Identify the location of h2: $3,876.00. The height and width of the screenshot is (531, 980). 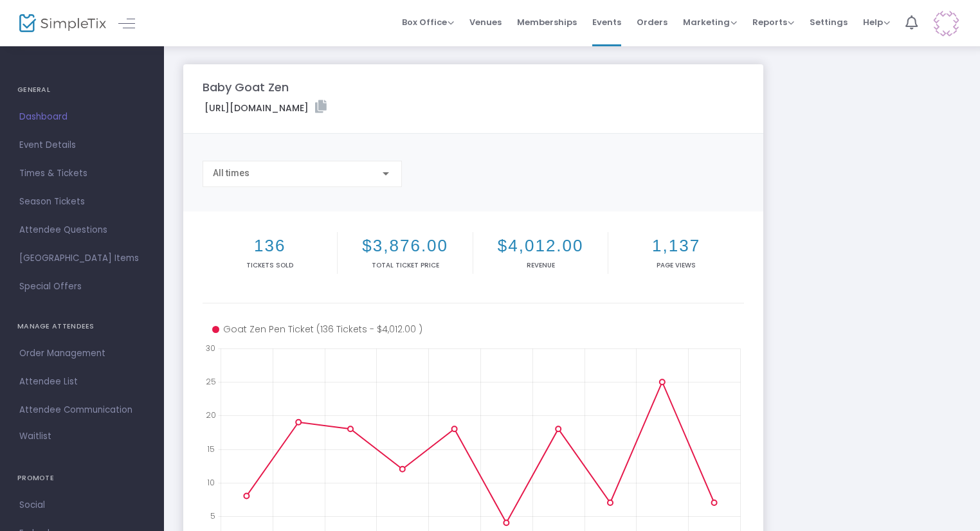
(404, 245).